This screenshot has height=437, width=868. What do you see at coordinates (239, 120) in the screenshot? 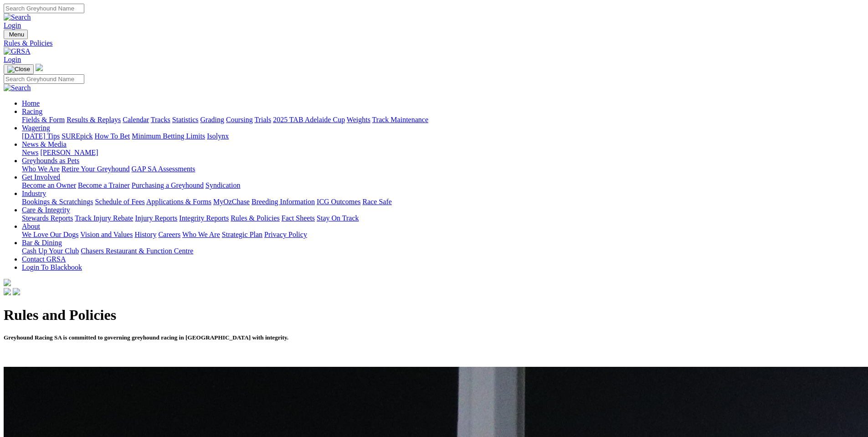
I see `a: Coursing` at bounding box center [239, 120].